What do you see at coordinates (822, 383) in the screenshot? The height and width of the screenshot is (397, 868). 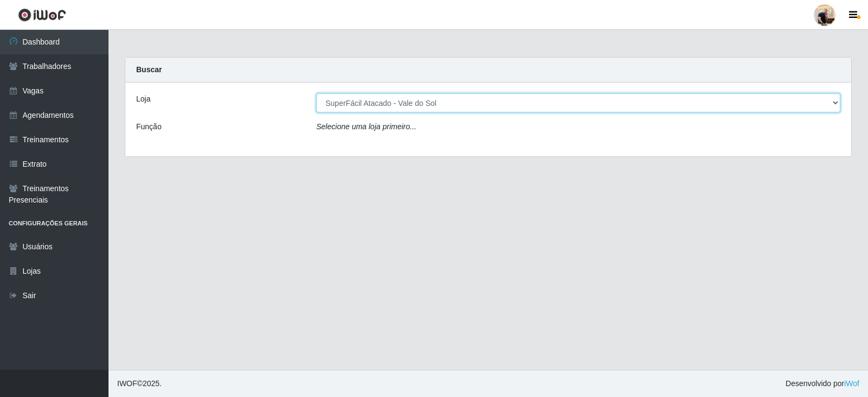 I see `span: Desenvolvido por` at bounding box center [822, 383].